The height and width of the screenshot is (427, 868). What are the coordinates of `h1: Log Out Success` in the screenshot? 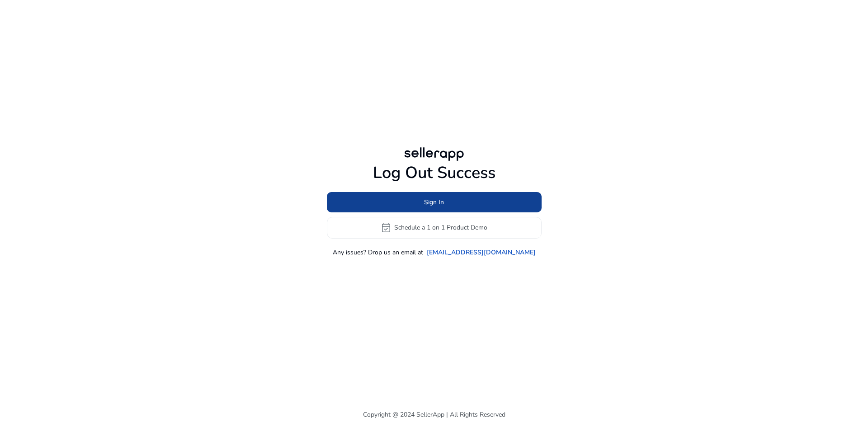 It's located at (434, 173).